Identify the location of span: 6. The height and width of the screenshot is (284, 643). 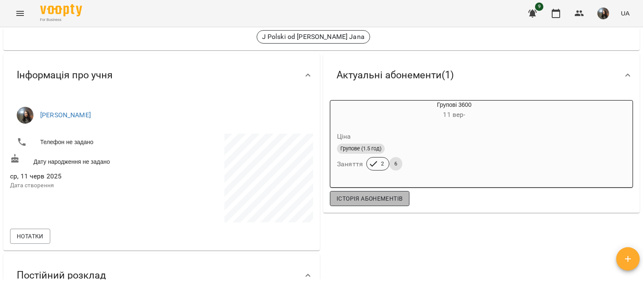
(396, 164).